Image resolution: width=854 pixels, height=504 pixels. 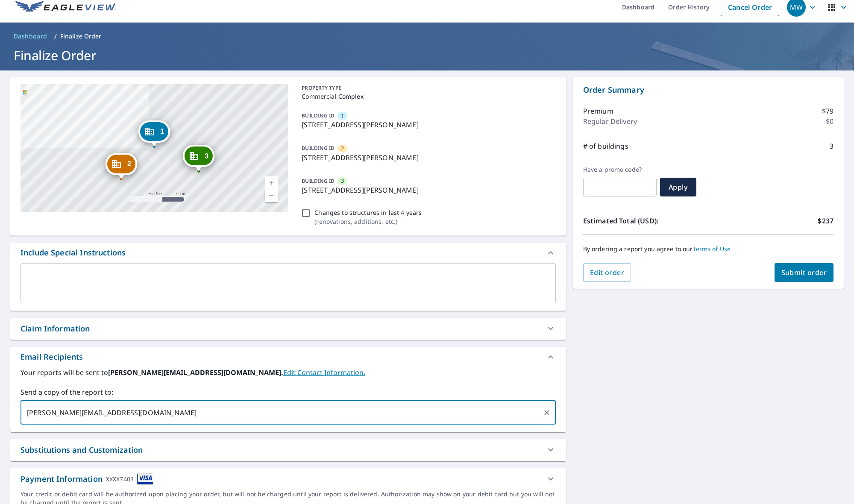 What do you see at coordinates (427, 88) in the screenshot?
I see `p: PROPERTY TYPE` at bounding box center [427, 88].